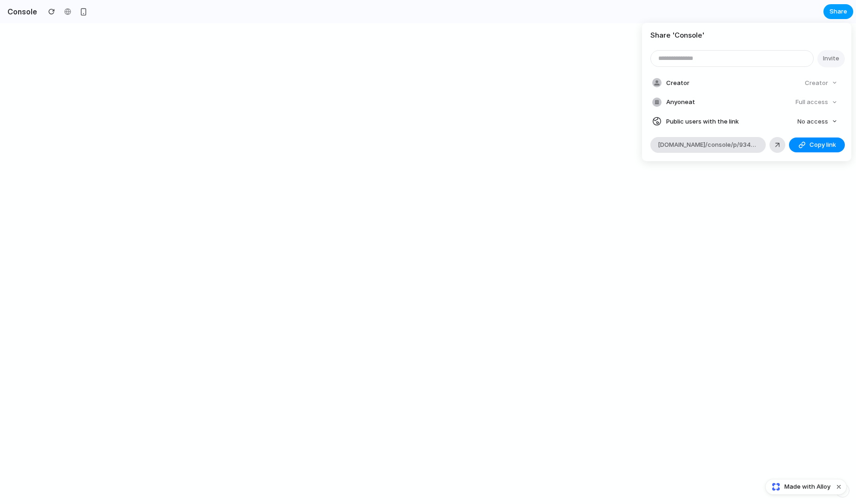  I want to click on span: Anyone at, so click(680, 102).